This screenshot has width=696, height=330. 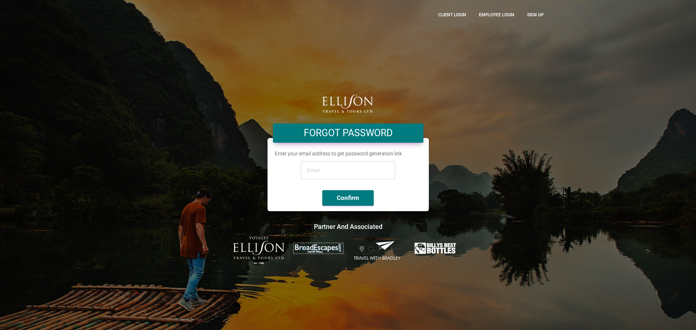 I want to click on img: ET-Voyages-text-colour-Logo-with-est.png, so click(x=259, y=250).